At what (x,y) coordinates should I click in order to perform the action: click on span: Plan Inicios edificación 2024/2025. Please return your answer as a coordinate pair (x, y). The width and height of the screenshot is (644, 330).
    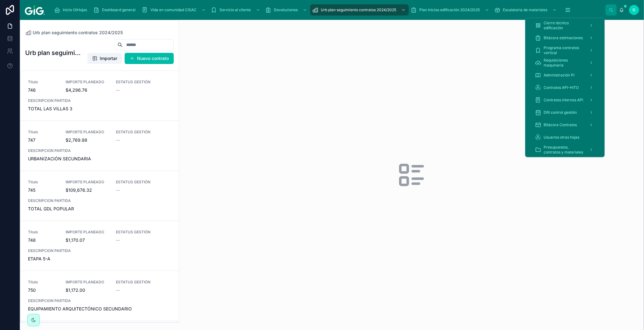
    Looking at the image, I should click on (449, 10).